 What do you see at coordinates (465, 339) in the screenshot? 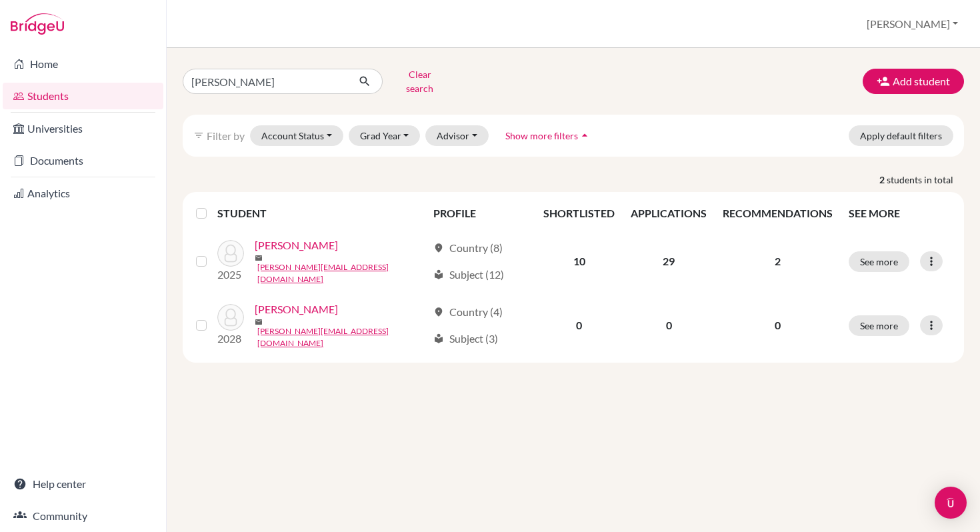
I see `div: Subject (3)` at bounding box center [465, 339].